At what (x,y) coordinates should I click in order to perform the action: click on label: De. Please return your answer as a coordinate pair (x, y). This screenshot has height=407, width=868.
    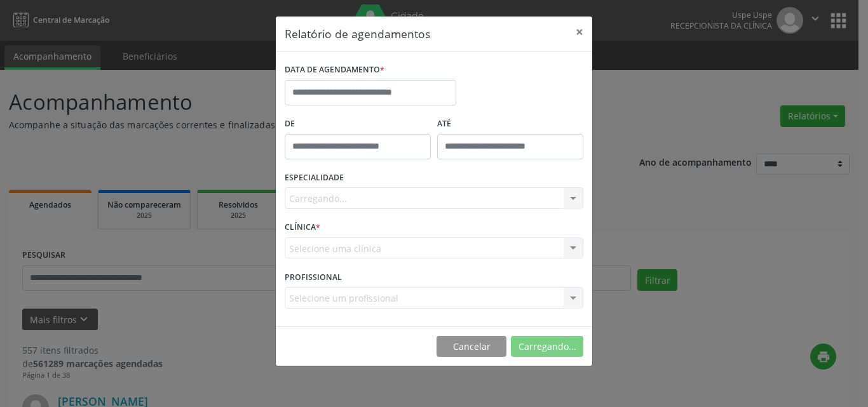
    Looking at the image, I should click on (358, 124).